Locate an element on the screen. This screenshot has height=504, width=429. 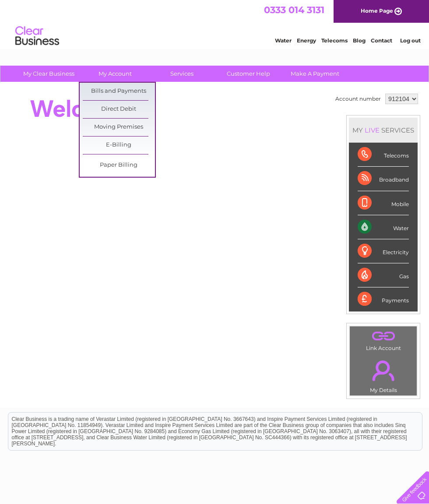
a: Blog is located at coordinates (359, 40).